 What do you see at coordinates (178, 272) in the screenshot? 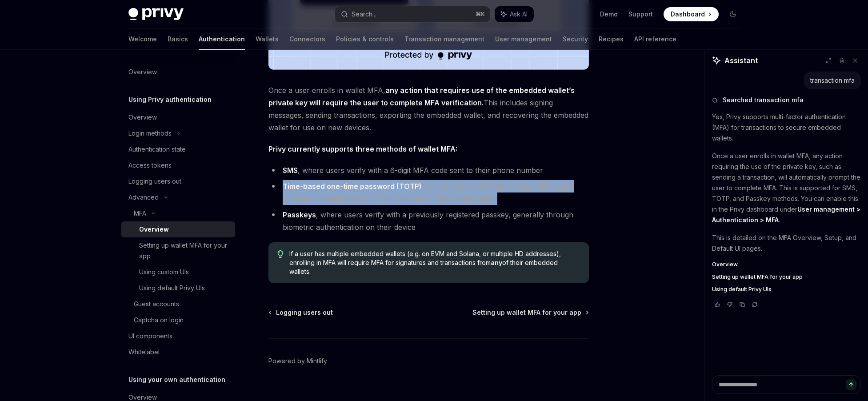
I see `a: Using custom UIs` at bounding box center [178, 272].